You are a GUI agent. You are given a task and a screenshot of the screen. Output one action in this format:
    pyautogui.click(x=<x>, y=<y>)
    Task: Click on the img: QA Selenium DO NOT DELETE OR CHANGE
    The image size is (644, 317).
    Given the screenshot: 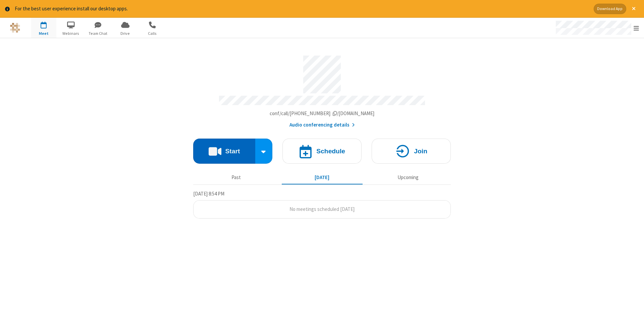 What is the action you would take?
    pyautogui.click(x=15, y=28)
    